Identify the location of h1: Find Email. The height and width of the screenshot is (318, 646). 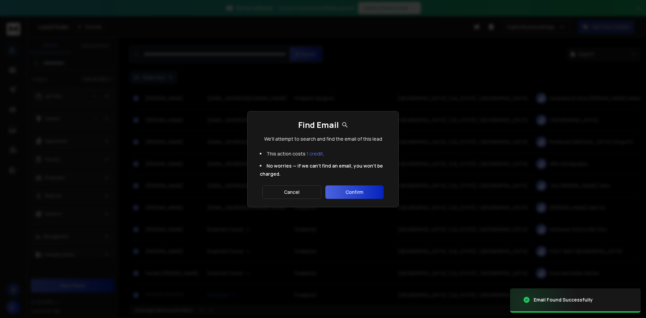
(323, 125).